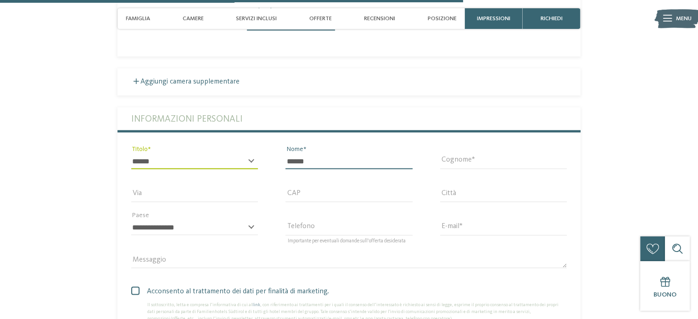  I want to click on label: Aggiungi camera supplementare, so click(185, 82).